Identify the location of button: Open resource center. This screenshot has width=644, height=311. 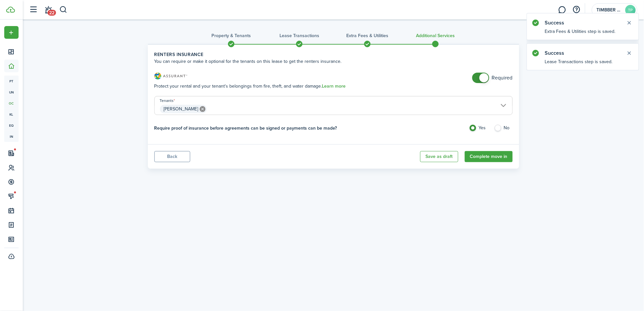
(576, 10).